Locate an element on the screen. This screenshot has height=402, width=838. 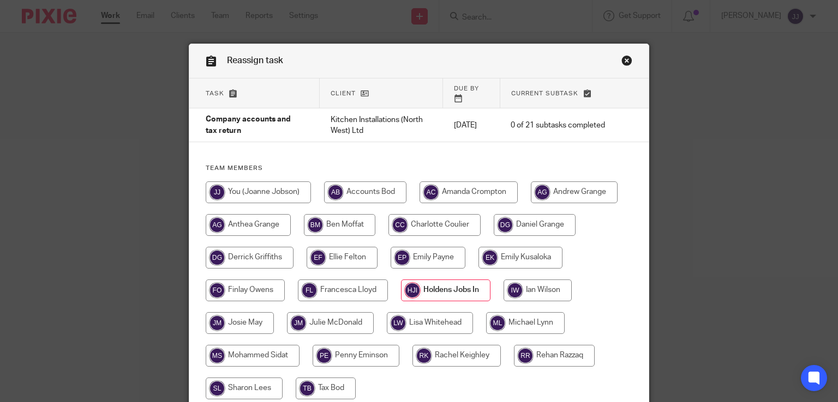
span: Task is located at coordinates (215, 93).